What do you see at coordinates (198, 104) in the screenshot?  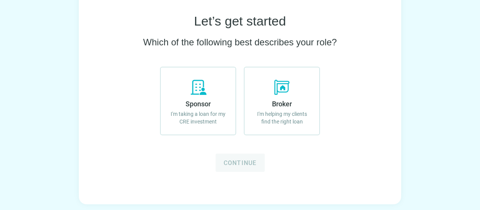 I see `span: Sponsor` at bounding box center [198, 104].